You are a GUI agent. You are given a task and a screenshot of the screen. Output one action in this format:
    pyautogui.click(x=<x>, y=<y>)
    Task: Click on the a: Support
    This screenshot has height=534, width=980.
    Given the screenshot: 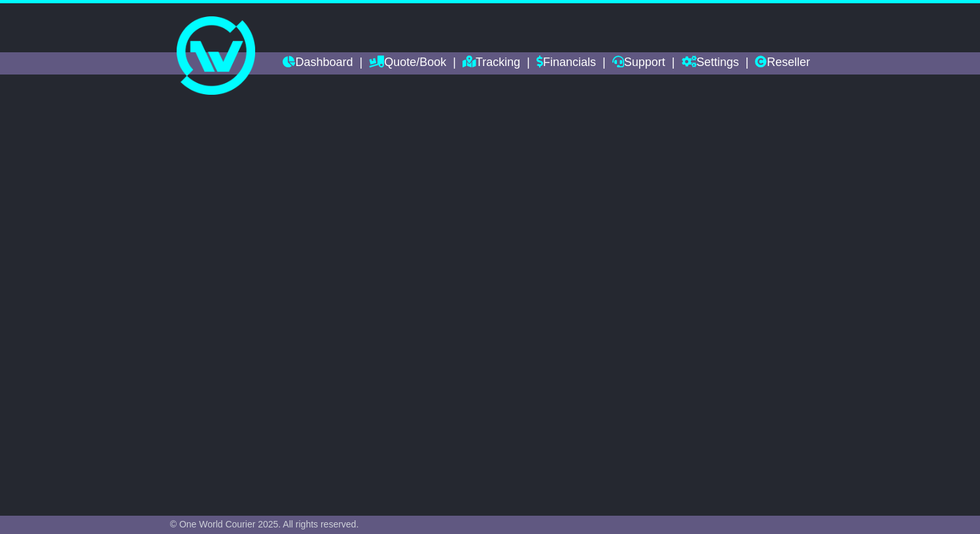 What is the action you would take?
    pyautogui.click(x=639, y=63)
    